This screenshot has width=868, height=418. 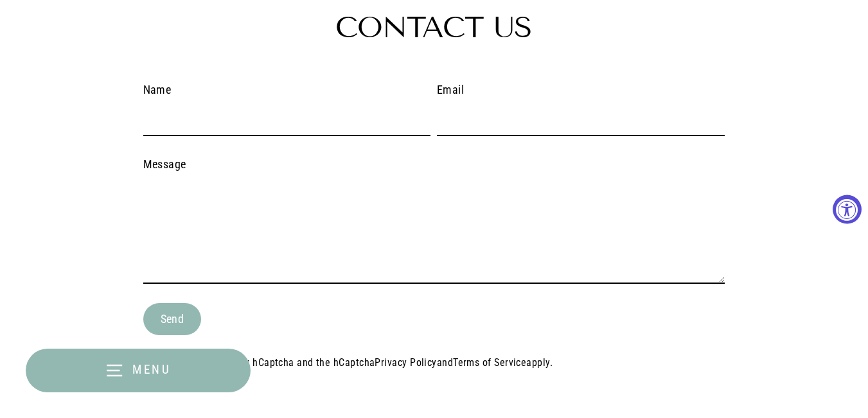 What do you see at coordinates (406, 362) in the screenshot?
I see `a: Privacy Policy` at bounding box center [406, 362].